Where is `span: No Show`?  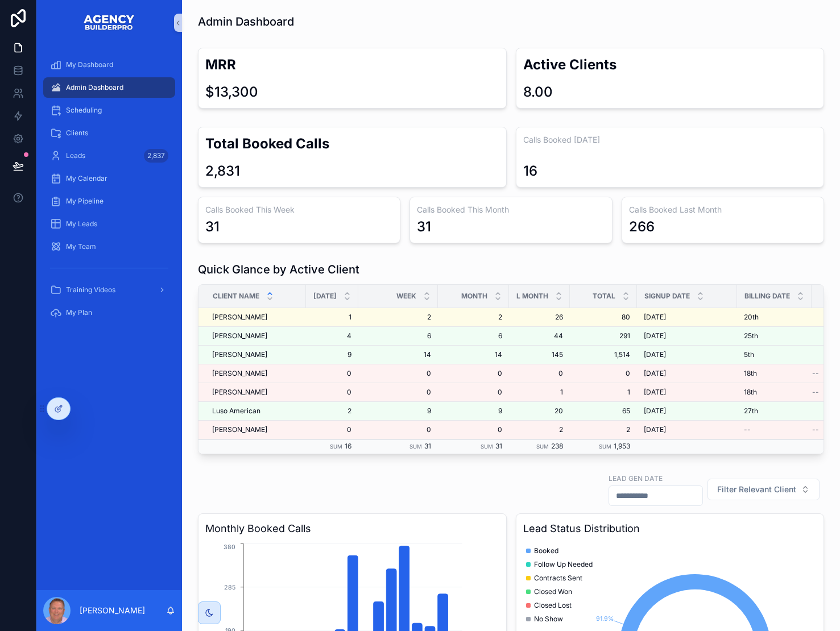
span: No Show is located at coordinates (548, 619).